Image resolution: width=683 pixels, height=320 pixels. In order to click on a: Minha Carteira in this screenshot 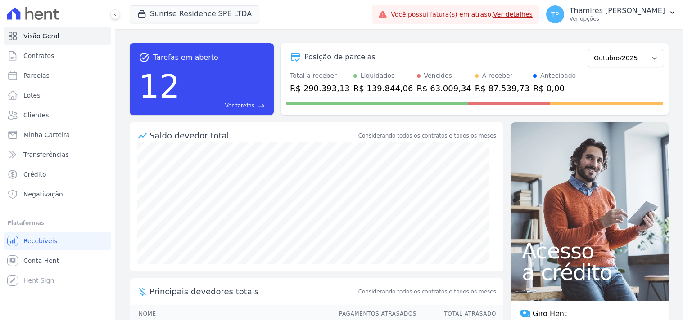, I will do `click(57, 135)`.